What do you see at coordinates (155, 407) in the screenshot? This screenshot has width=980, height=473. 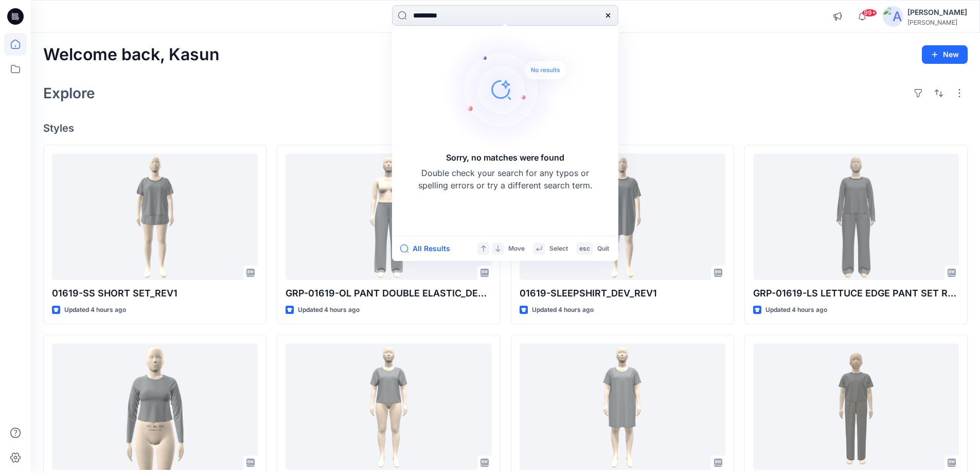 I see `a: COBD0405_REV2` at bounding box center [155, 407].